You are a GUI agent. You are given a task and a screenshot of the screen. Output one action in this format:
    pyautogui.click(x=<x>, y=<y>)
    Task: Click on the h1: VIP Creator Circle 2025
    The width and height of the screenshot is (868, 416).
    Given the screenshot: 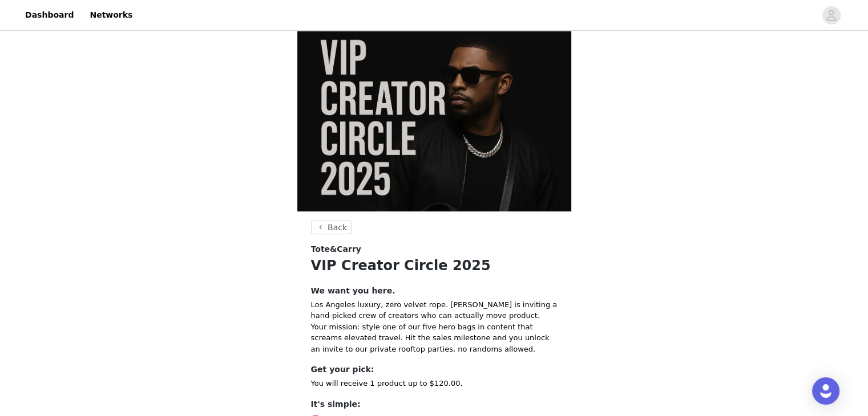 What is the action you would take?
    pyautogui.click(x=434, y=265)
    